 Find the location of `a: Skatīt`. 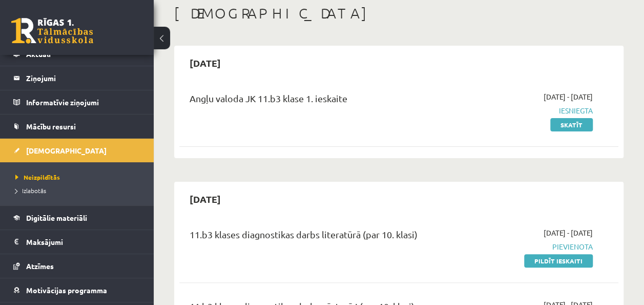

a: Skatīt is located at coordinates (571, 124).